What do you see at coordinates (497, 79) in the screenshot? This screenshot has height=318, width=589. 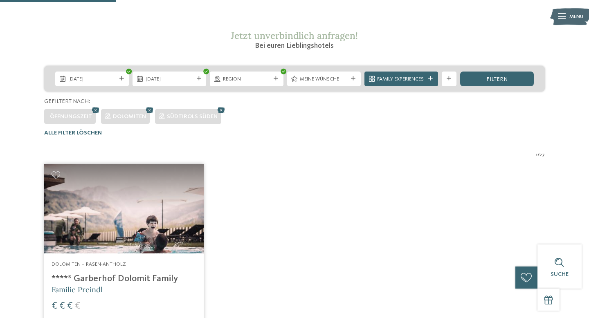 I see `span: filtern` at bounding box center [497, 79].